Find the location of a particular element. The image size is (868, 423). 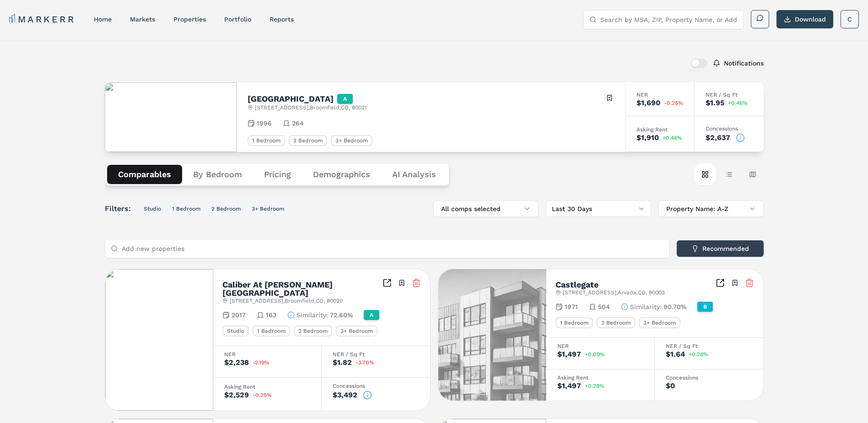

div: $1,910 is located at coordinates (647, 138).